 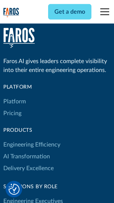 I want to click on div: menu, so click(x=103, y=12).